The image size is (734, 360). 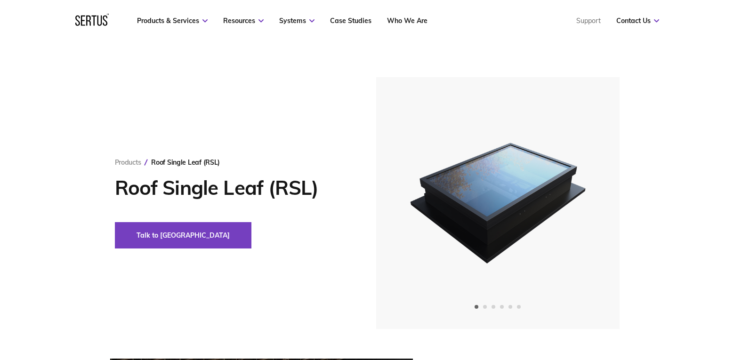 I want to click on span: Go to slide 2, so click(x=485, y=307).